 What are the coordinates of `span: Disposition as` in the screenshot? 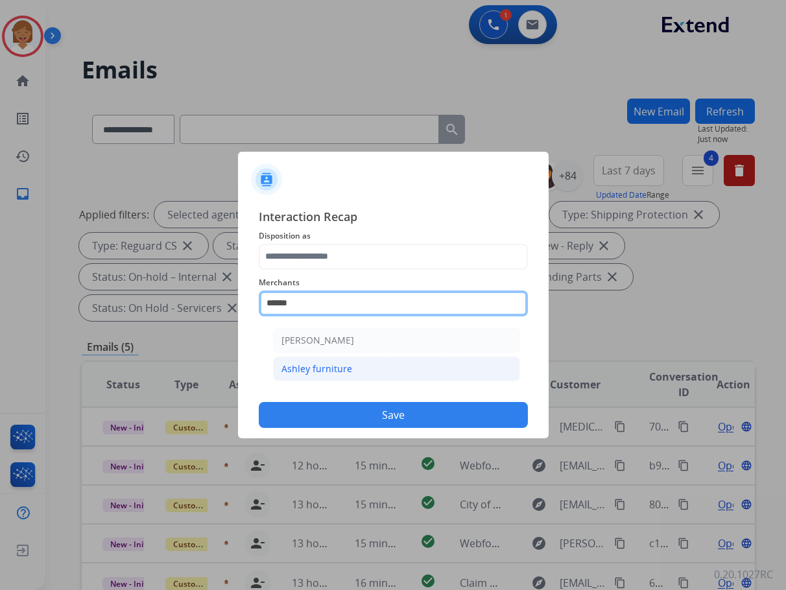 It's located at (393, 236).